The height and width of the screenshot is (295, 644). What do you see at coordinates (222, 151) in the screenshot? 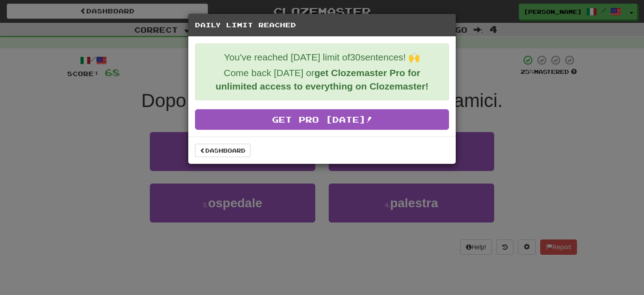
I see `a: Dashboard` at bounding box center [222, 151].